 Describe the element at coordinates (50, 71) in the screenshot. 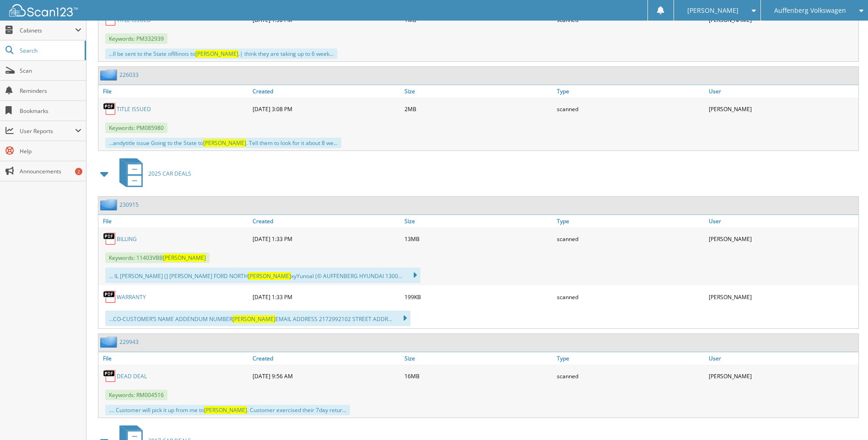

I see `span: Scan` at that location.